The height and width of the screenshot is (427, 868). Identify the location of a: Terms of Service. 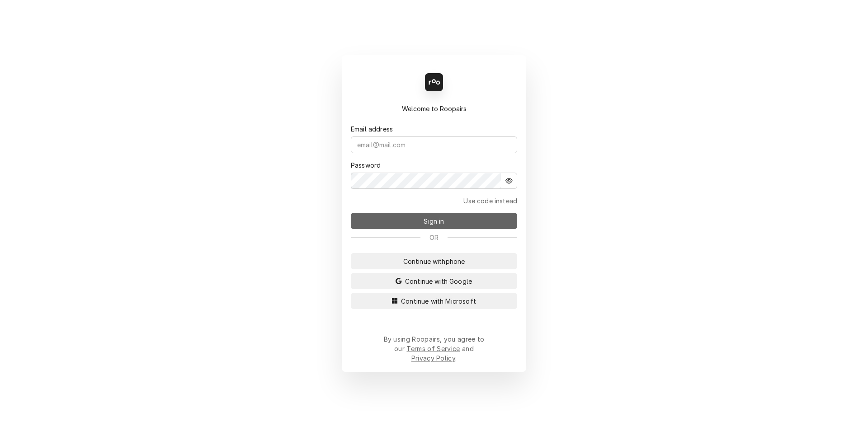
(433, 349).